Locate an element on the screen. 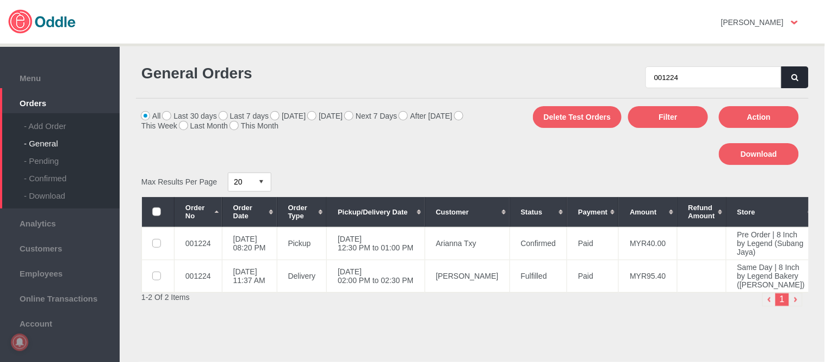 The height and width of the screenshot is (362, 825). span: Online Transactions is located at coordinates (60, 297).